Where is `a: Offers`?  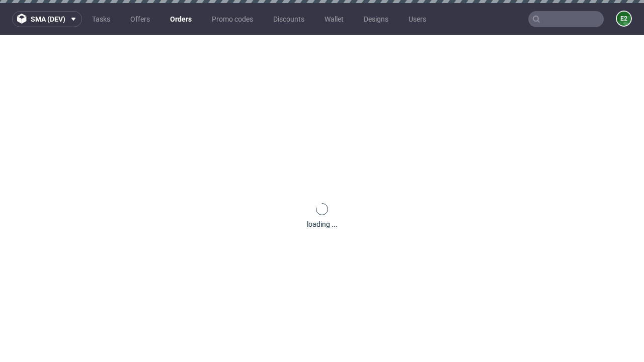 a: Offers is located at coordinates (140, 19).